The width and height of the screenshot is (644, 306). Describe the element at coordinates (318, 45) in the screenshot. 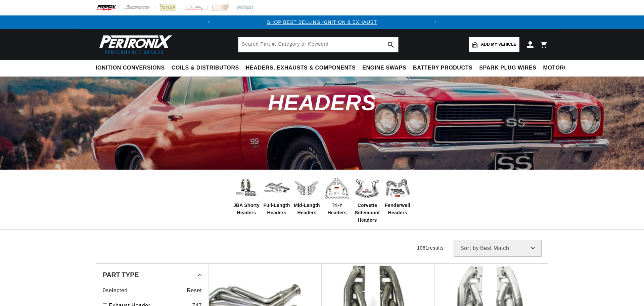

I see `input: Search Part #, Category or Keyword` at that location.